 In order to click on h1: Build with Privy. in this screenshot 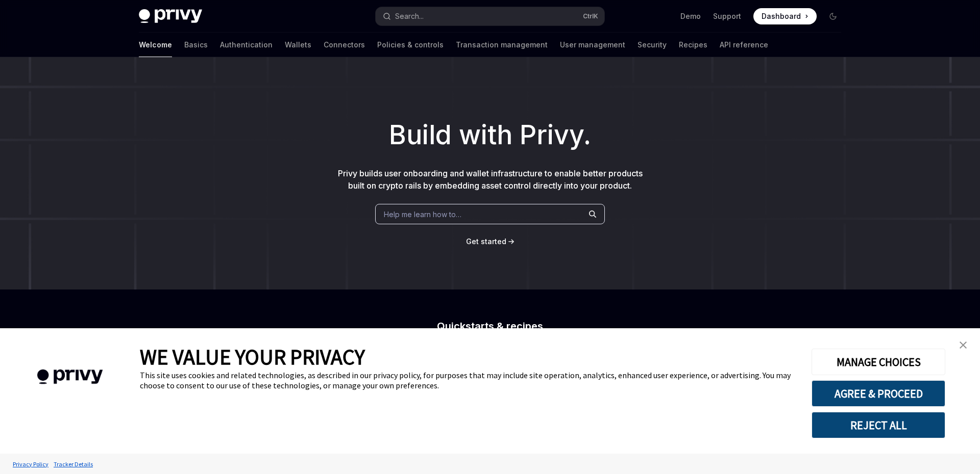, I will do `click(490, 136)`.